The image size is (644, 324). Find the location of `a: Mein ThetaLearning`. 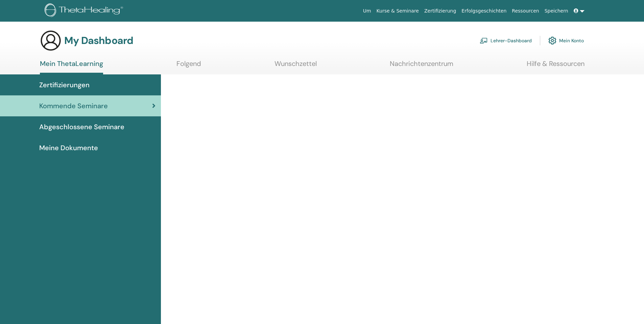

a: Mein ThetaLearning is located at coordinates (71, 67).